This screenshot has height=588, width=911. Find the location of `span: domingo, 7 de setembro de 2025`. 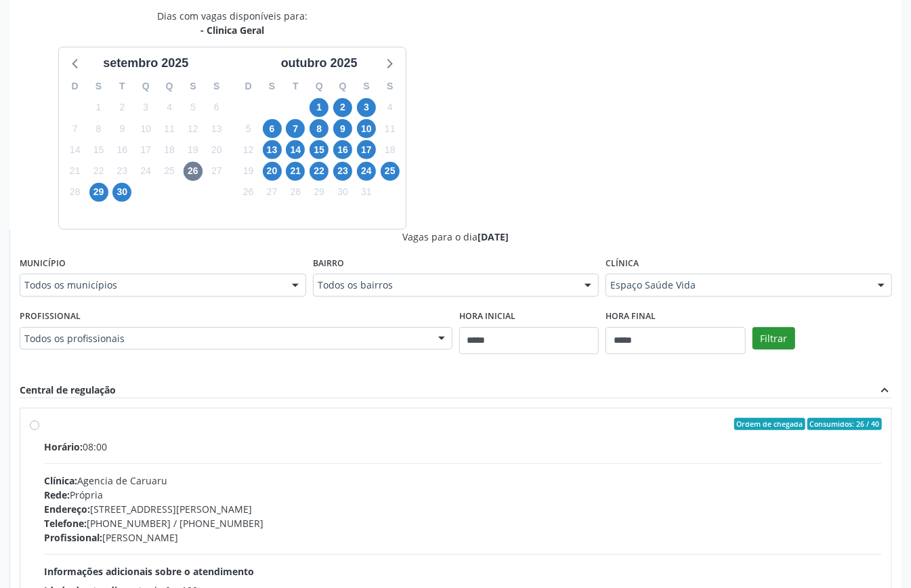

span: domingo, 7 de setembro de 2025 is located at coordinates (75, 128).